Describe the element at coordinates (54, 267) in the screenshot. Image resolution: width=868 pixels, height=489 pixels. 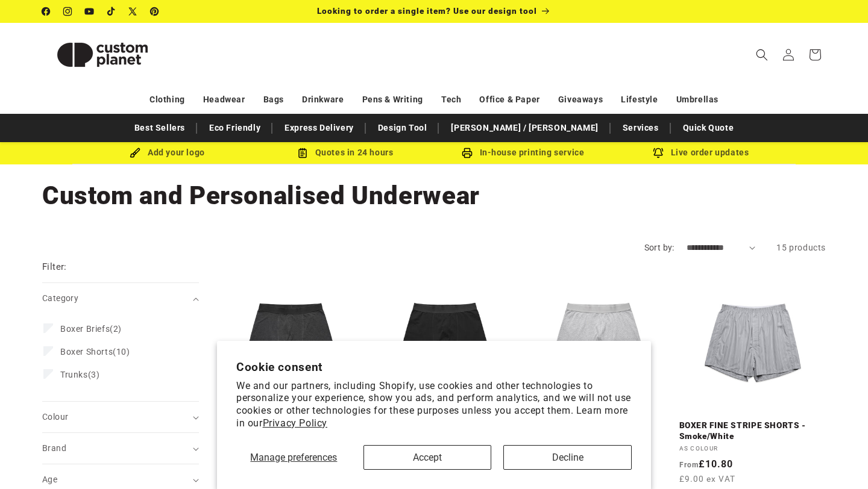
I see `h2: Filter:` at that location.